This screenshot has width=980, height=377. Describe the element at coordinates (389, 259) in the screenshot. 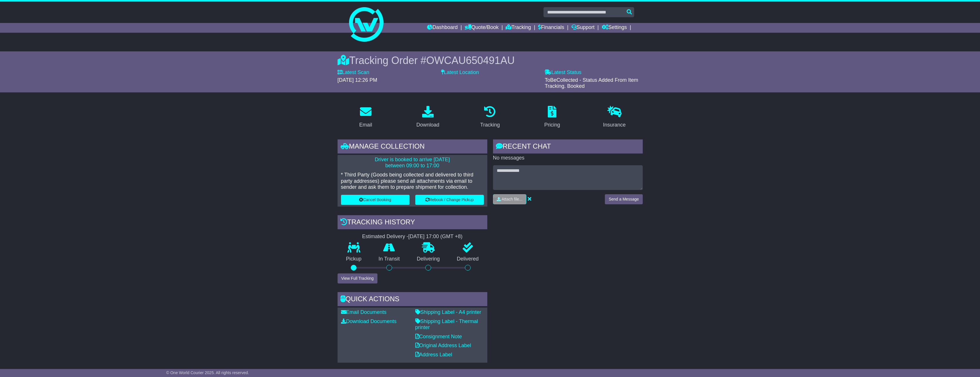

I see `p: In Transit` at that location.